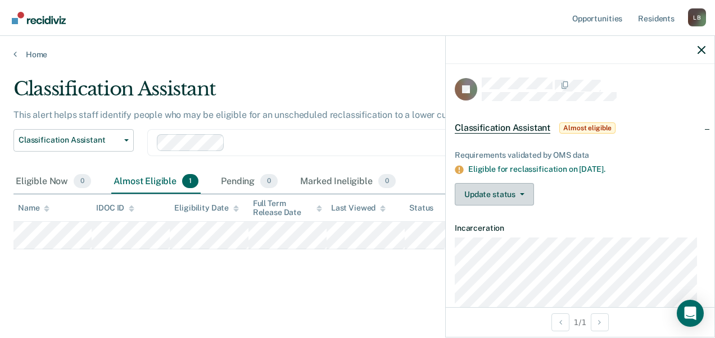 This screenshot has height=338, width=715. Describe the element at coordinates (249, 182) in the screenshot. I see `div: Pending` at that location.